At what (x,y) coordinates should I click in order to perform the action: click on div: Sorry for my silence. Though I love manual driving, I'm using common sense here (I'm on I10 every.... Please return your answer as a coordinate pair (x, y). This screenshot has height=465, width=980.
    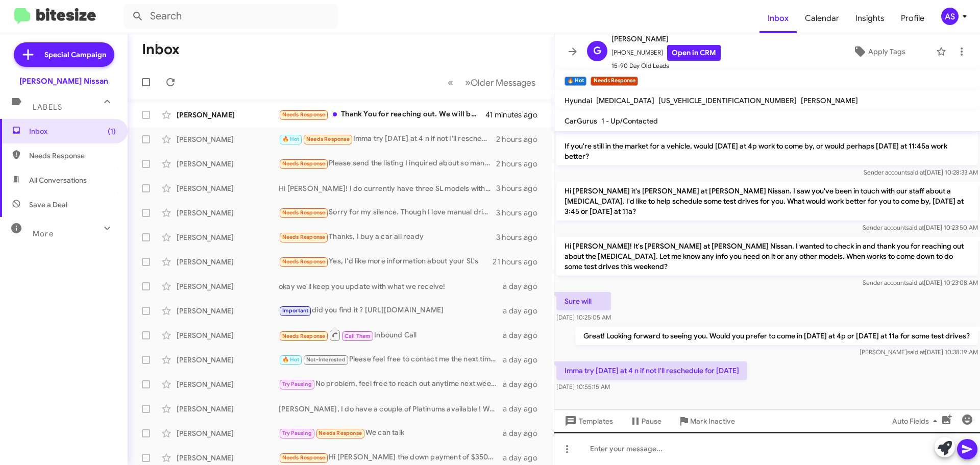
    Looking at the image, I should click on (388, 212).